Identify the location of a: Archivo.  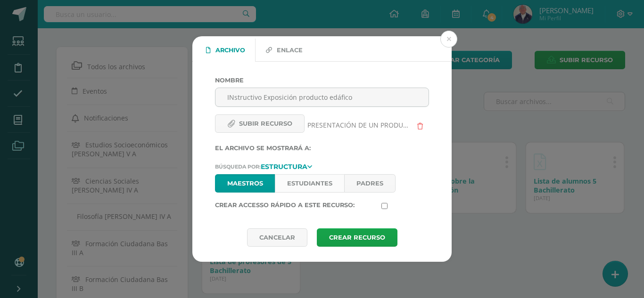
(225, 50).